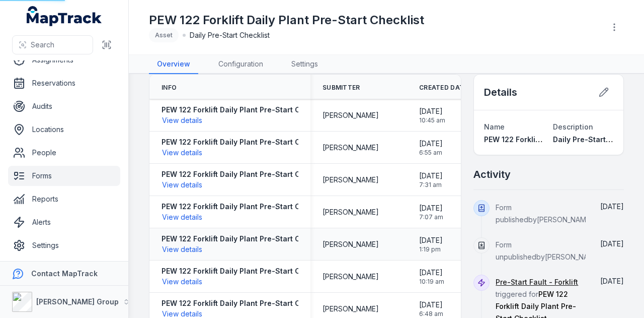 The width and height of the screenshot is (644, 318). What do you see at coordinates (64, 129) in the screenshot?
I see `a: Locations` at bounding box center [64, 129].